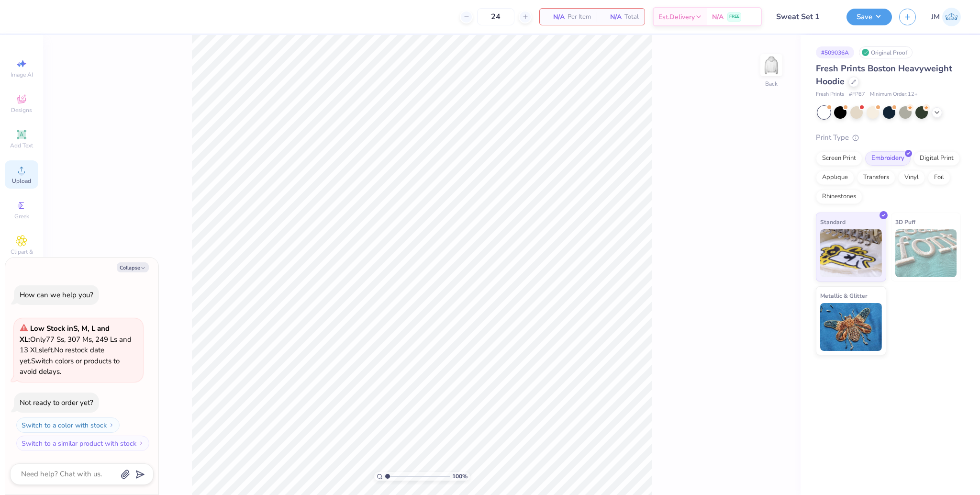 The height and width of the screenshot is (495, 980). I want to click on div: Original Proof, so click(886, 52).